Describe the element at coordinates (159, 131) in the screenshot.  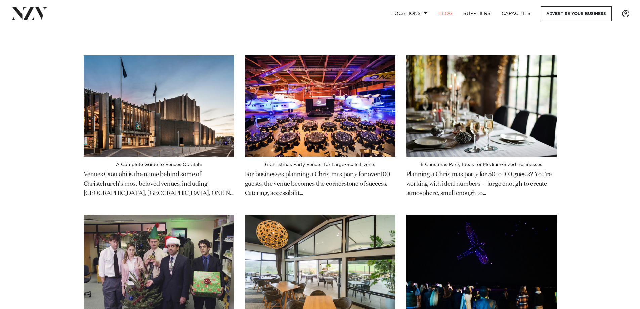
I see `a: A Complete Guide to Venues Ōtautahi A Complete Guide to Venues Ōtautahi Venues Ōtautahi is the na...` at that location.